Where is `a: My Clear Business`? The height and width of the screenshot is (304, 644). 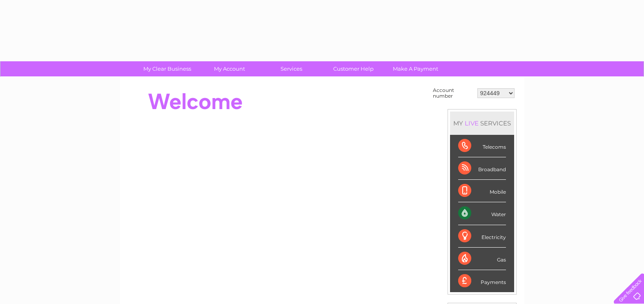 a: My Clear Business is located at coordinates (167, 69).